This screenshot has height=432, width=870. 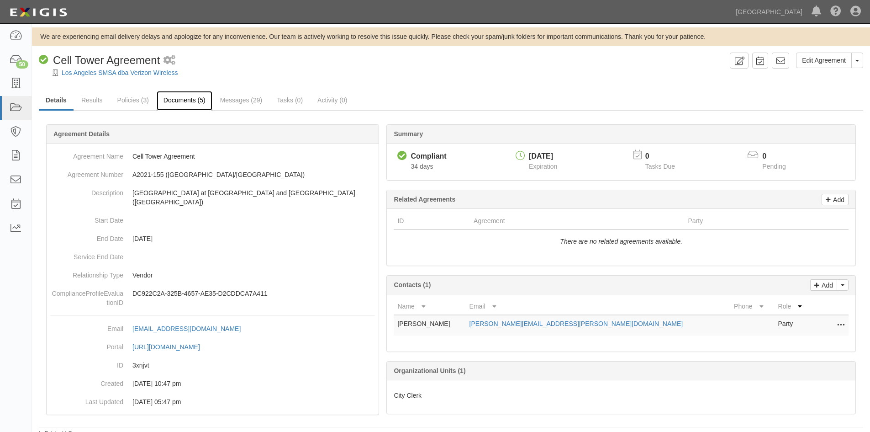 I want to click on p: DC922C2A-325B-4657-AE35-D2CDDCA7A411, so click(x=254, y=293).